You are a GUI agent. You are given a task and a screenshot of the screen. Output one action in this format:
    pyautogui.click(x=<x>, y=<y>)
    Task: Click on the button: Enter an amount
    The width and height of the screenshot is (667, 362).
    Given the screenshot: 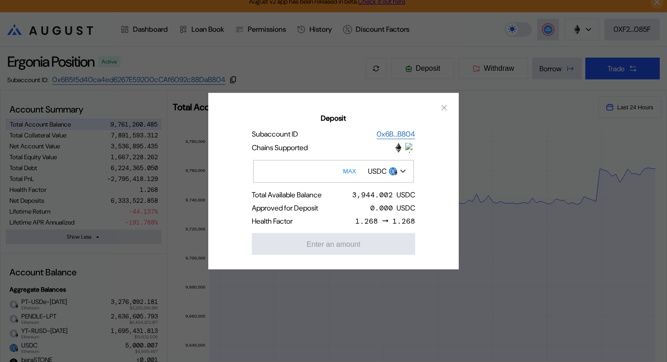 What is the action you would take?
    pyautogui.click(x=334, y=244)
    